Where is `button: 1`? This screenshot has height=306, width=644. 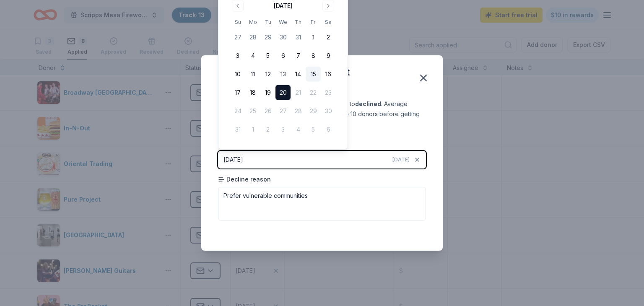
button: 1 is located at coordinates (313, 37).